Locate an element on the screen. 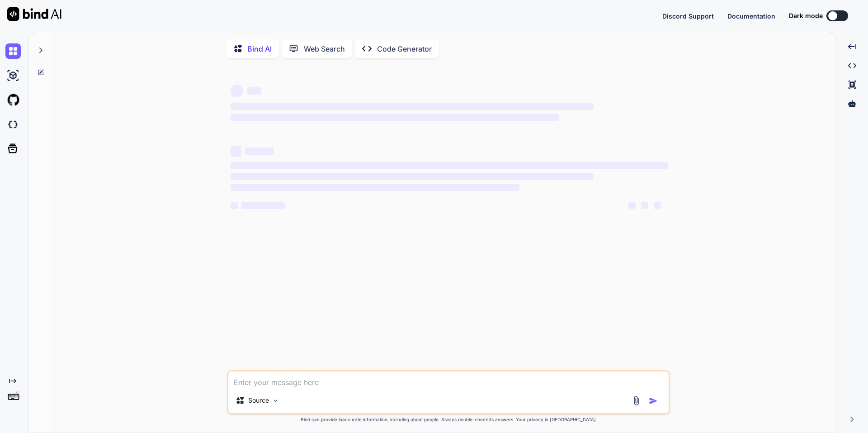  img: githubLight is located at coordinates (13, 100).